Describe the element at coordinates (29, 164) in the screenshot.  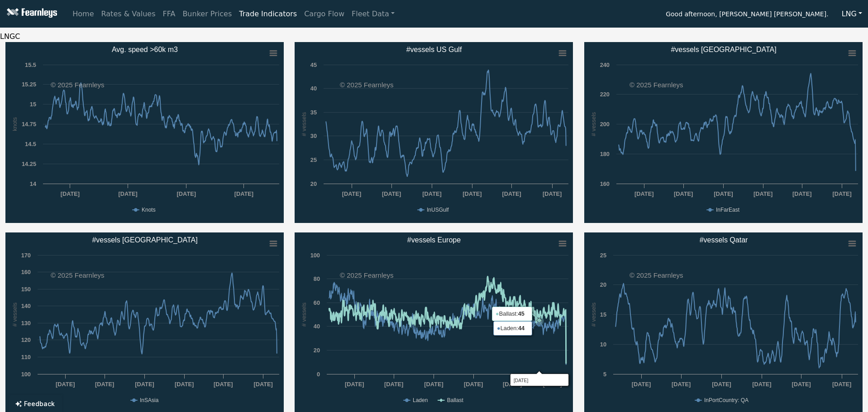
I see `text: 14.25` at that location.